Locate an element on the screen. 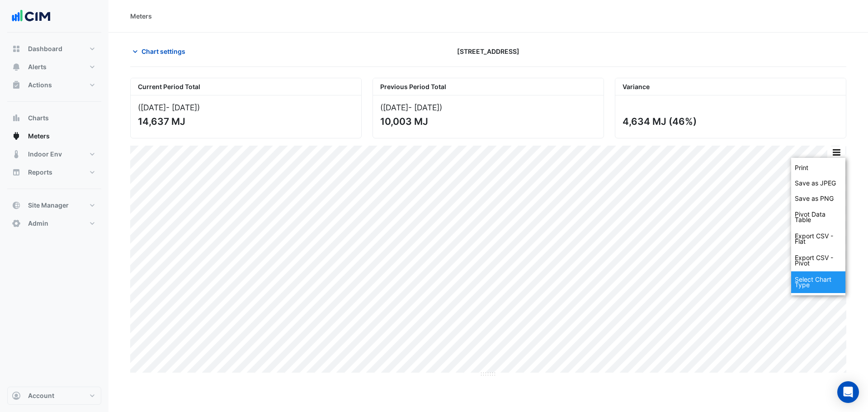 This screenshot has width=868, height=412. span: Actions is located at coordinates (40, 85).